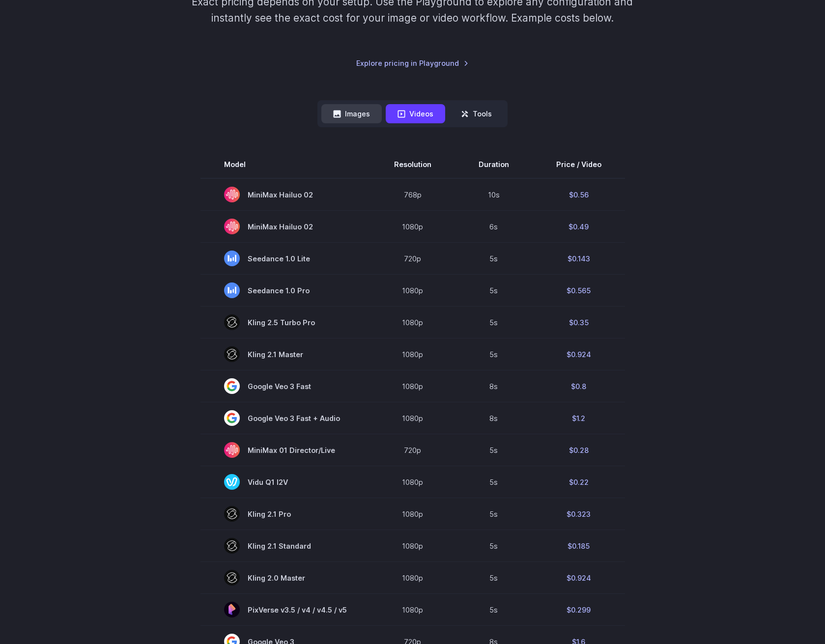  What do you see at coordinates (285, 482) in the screenshot?
I see `span: Vidu Q1 I2V` at bounding box center [285, 482].